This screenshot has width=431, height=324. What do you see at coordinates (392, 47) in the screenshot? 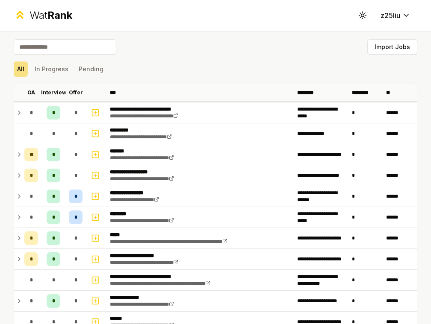
I see `button: Import Jobs` at bounding box center [392, 47].